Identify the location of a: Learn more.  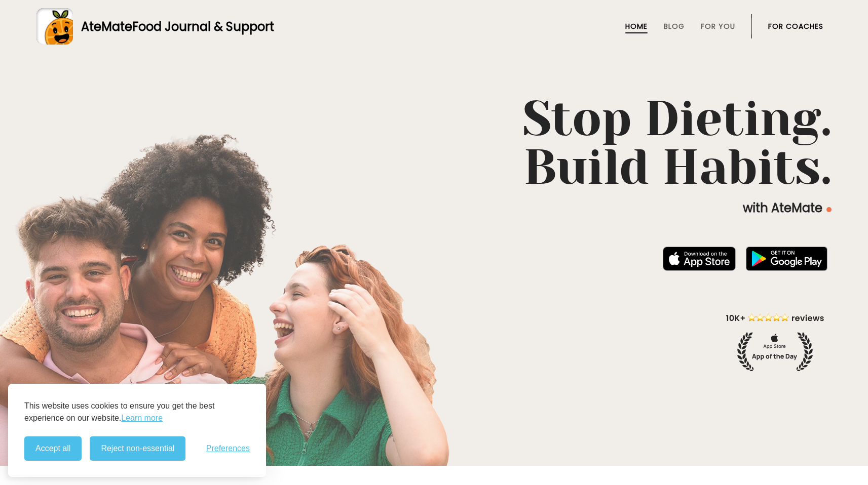
(142, 418).